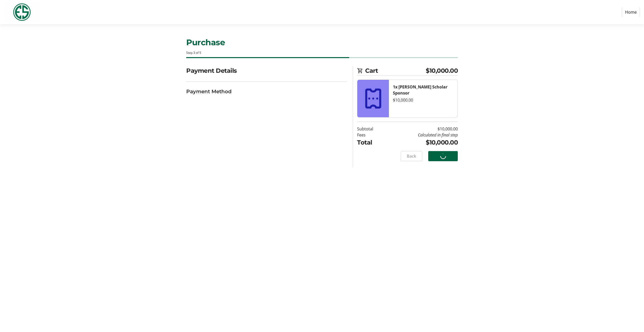 Image resolution: width=644 pixels, height=332 pixels. Describe the element at coordinates (423, 100) in the screenshot. I see `div: $10,000.00` at that location.